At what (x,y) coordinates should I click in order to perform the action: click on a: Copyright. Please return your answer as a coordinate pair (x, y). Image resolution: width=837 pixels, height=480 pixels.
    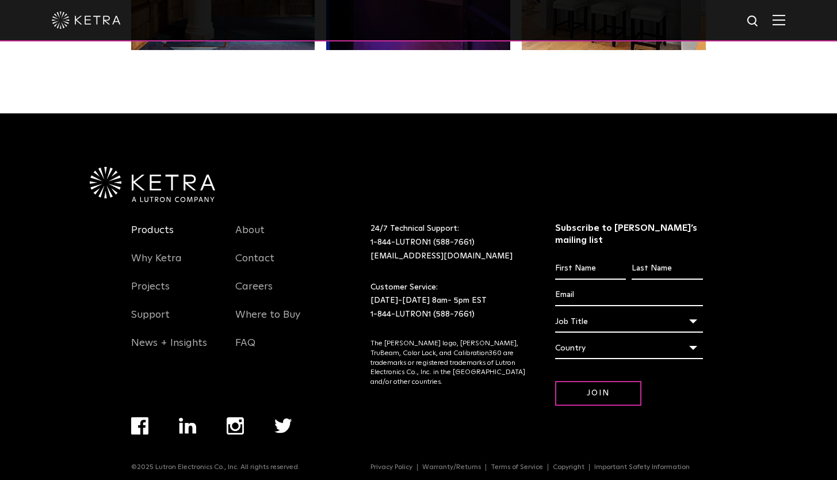
    Looking at the image, I should click on (569, 467).